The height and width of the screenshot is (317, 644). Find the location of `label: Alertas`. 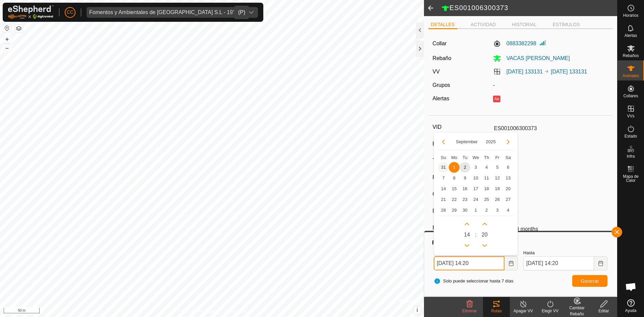

label: Alertas is located at coordinates (441, 98).